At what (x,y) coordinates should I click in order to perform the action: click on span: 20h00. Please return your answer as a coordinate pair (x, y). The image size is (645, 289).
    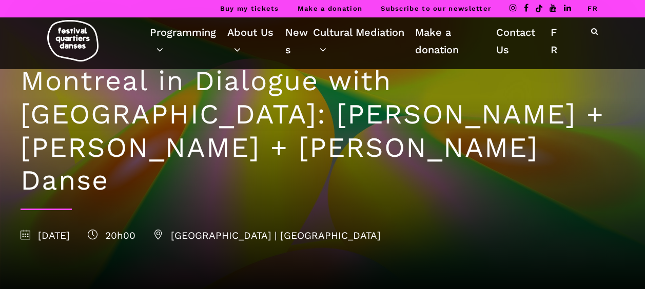
    Looking at the image, I should click on (111, 236).